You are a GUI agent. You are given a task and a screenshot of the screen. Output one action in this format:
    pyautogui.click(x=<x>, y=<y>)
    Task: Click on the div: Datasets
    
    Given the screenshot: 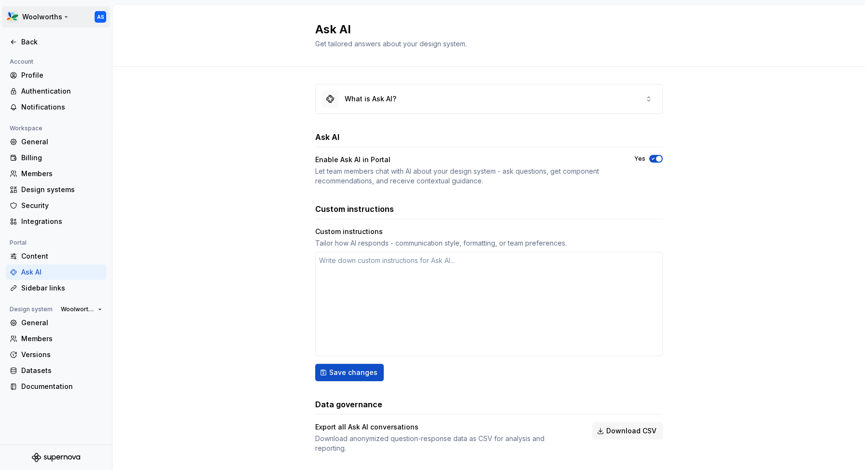 What is the action you would take?
    pyautogui.click(x=62, y=371)
    